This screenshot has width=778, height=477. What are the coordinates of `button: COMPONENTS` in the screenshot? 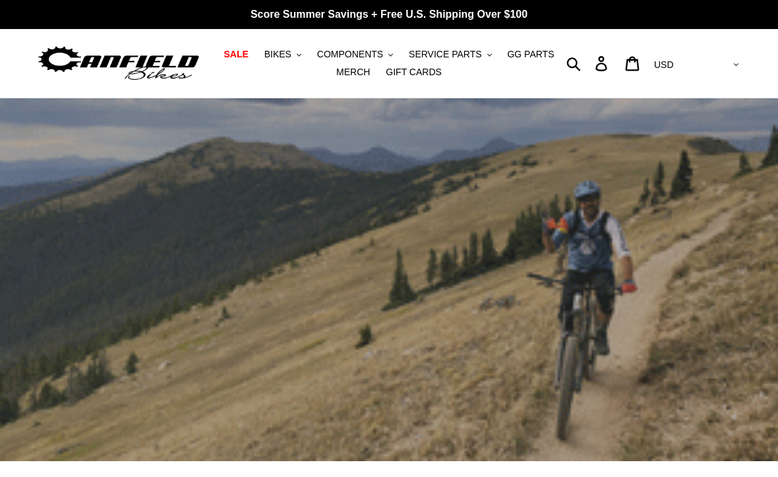 It's located at (355, 54).